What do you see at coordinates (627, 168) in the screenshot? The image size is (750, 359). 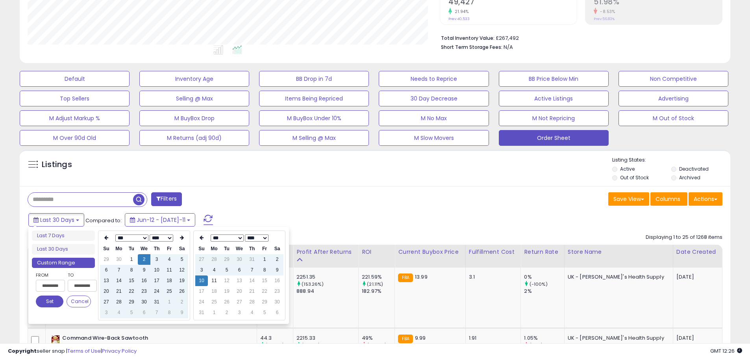 I see `label: Active` at bounding box center [627, 168].